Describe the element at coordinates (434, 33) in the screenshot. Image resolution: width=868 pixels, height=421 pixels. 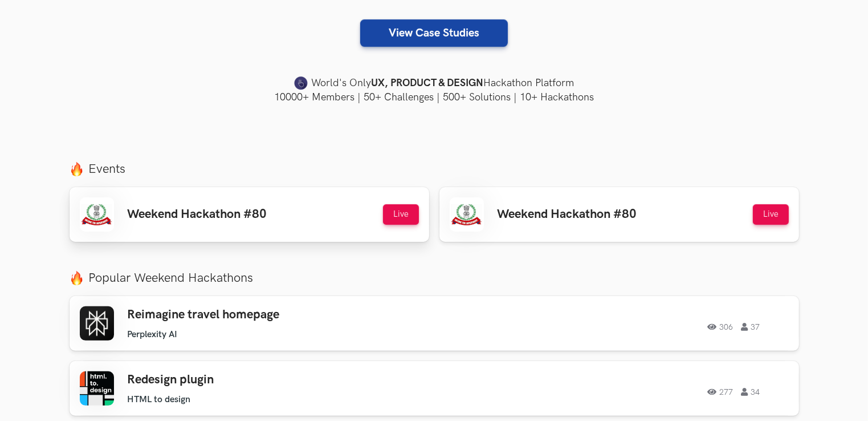
I see `a: View Case Studies` at that location.